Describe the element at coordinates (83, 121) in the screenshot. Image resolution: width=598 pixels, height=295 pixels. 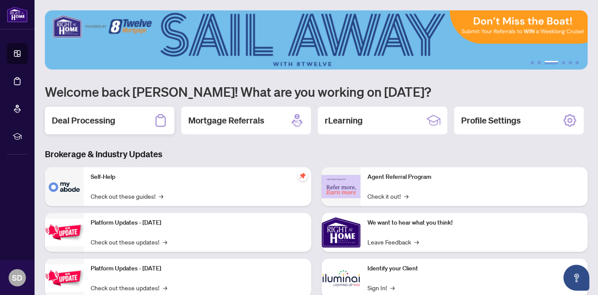
I see `h2: Deal Processing` at that location.